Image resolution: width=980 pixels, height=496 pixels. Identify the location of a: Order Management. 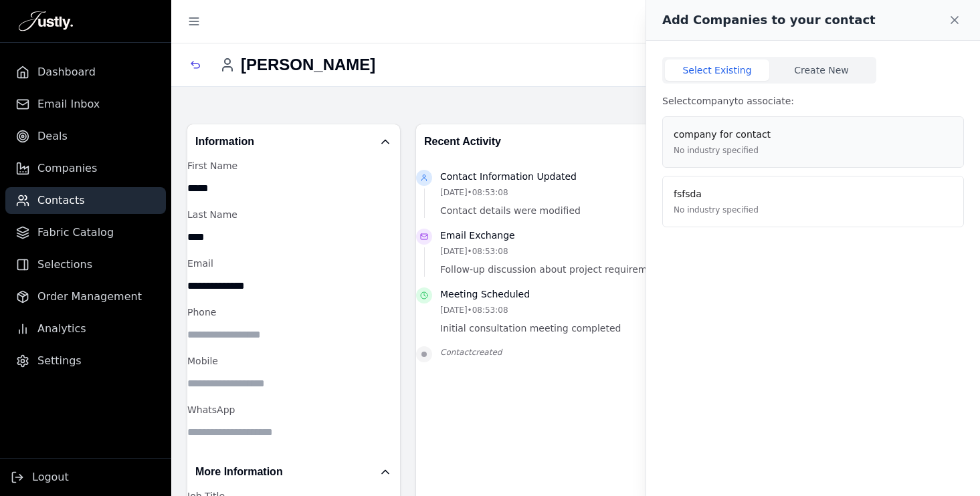
(86, 297).